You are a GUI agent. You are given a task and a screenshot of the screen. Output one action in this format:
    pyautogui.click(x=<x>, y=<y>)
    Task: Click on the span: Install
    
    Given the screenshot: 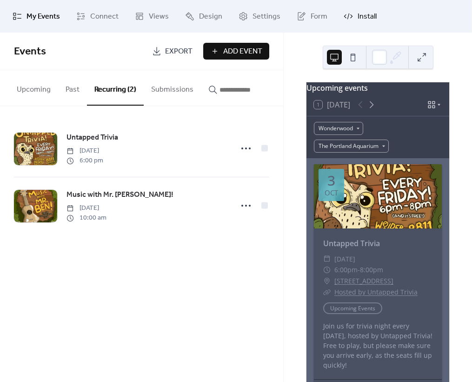 What is the action you would take?
    pyautogui.click(x=367, y=17)
    